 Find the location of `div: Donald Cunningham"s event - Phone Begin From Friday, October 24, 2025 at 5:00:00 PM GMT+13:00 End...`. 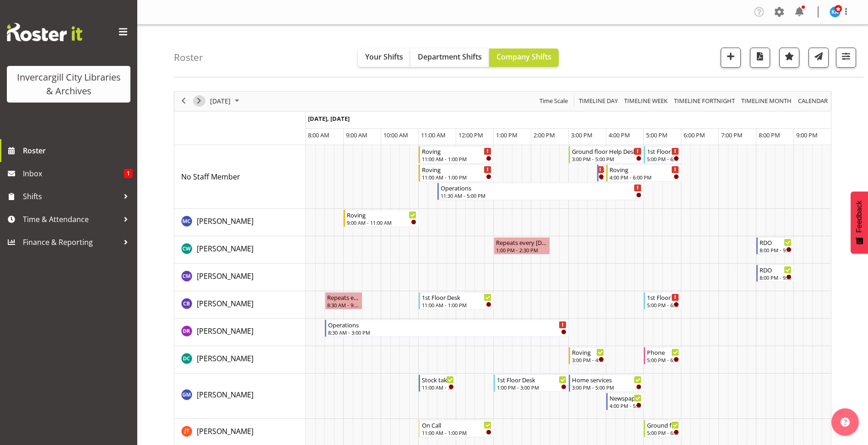

div: Donald Cunningham"s event - Phone Begin From Friday, October 24, 2025 at 5:00:00 PM GMT+13:00 End... is located at coordinates (662, 356).